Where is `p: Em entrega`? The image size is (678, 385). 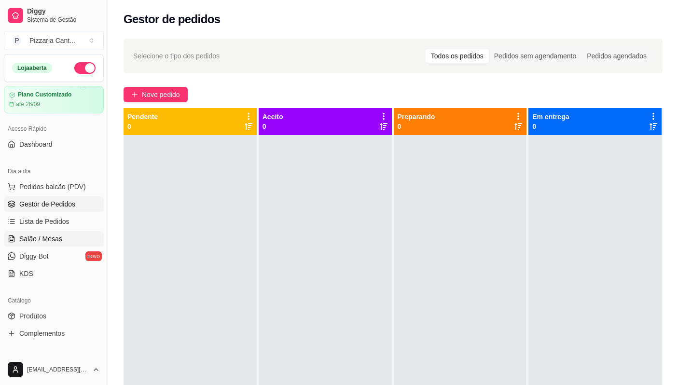
p: Em entrega is located at coordinates (550, 117).